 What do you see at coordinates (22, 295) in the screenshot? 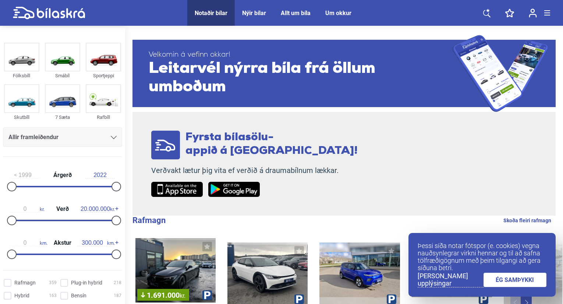
I see `span: Hybrid` at bounding box center [22, 295].